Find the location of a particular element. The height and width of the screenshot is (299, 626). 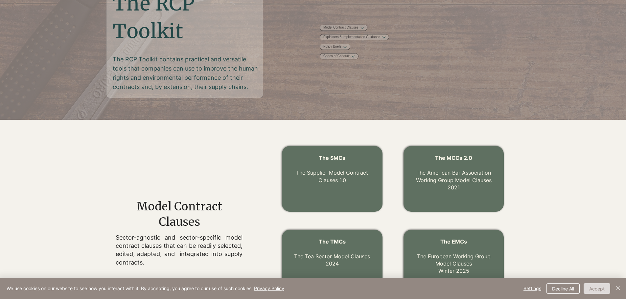

button: More Model Contract Clauses pages is located at coordinates (362, 28).